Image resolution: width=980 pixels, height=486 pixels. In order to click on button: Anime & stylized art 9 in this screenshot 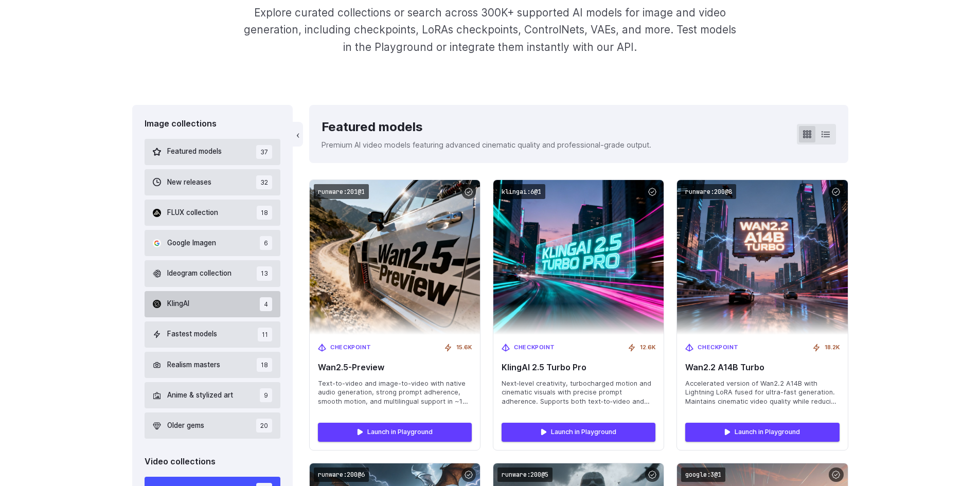, I will do `click(212, 396)`.